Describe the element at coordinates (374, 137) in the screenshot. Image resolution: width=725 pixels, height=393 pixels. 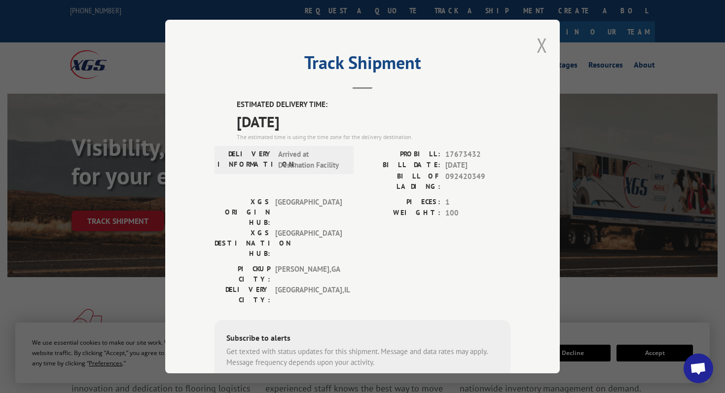
I see `div: The estimated time is using the time zone for the delivery destination.` at that location.